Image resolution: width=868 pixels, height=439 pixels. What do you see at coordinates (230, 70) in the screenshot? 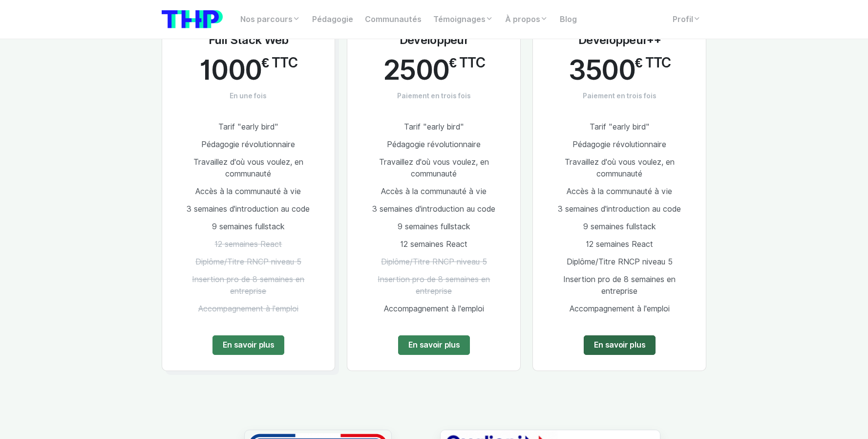
I see `span: 1000` at bounding box center [230, 70].